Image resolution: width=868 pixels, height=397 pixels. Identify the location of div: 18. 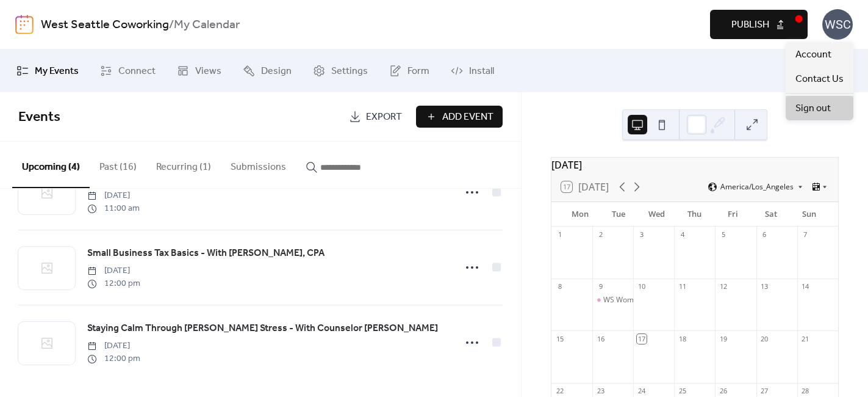
(682, 338).